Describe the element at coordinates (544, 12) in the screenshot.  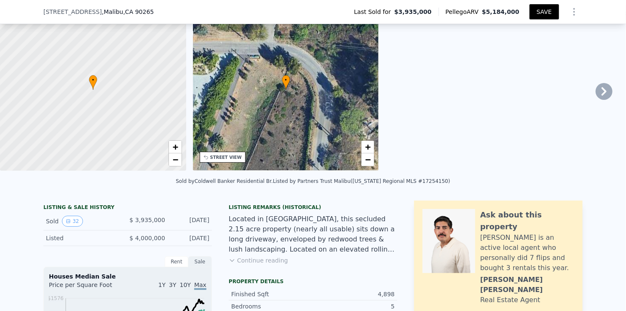
I see `button: SAVE` at that location.